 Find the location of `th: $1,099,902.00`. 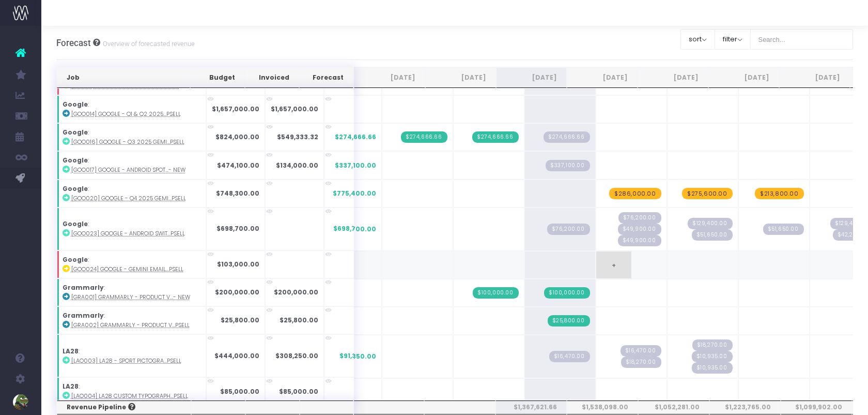

th: $1,099,902.00 is located at coordinates (816, 407).